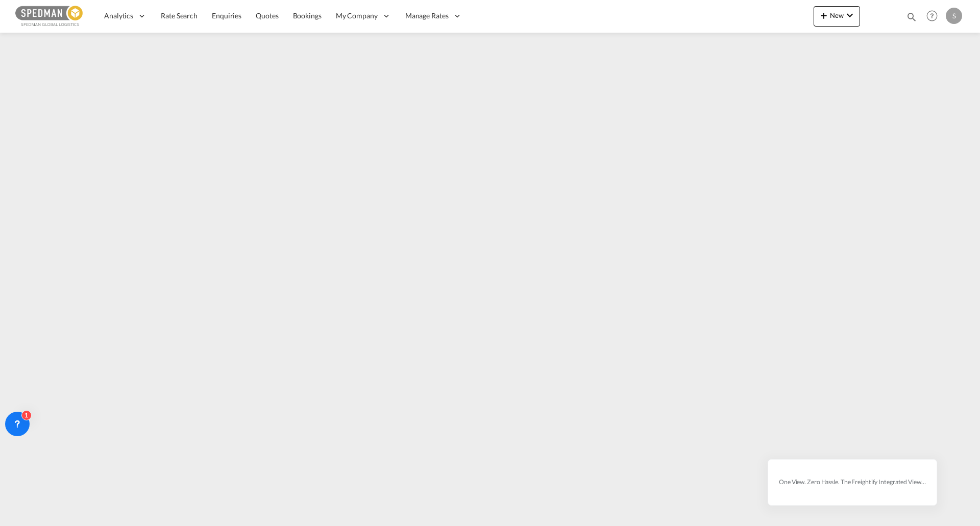  What do you see at coordinates (954, 16) in the screenshot?
I see `div: S` at bounding box center [954, 16].